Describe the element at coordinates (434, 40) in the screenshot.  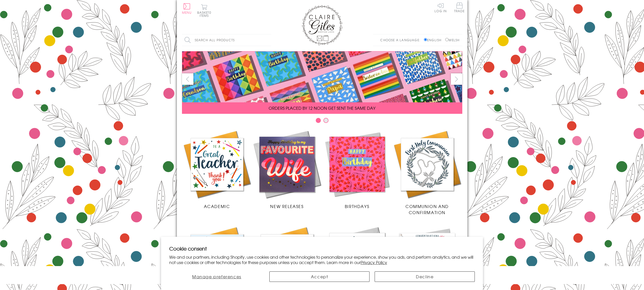
I see `label: English` at that location.